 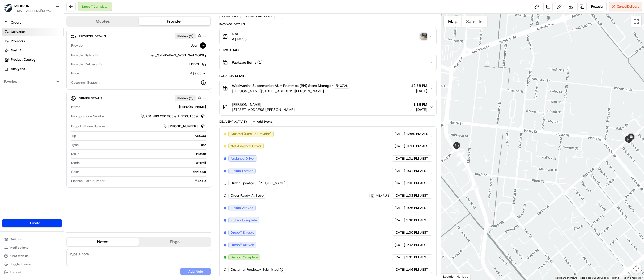 What do you see at coordinates (458, 154) in the screenshot?
I see `div: 12` at bounding box center [458, 154].